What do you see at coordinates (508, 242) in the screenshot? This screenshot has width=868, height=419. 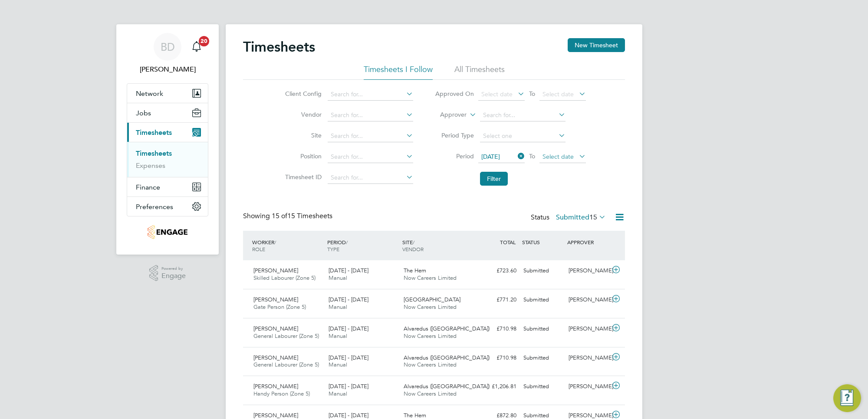 I see `span: TOTAL` at bounding box center [508, 242].